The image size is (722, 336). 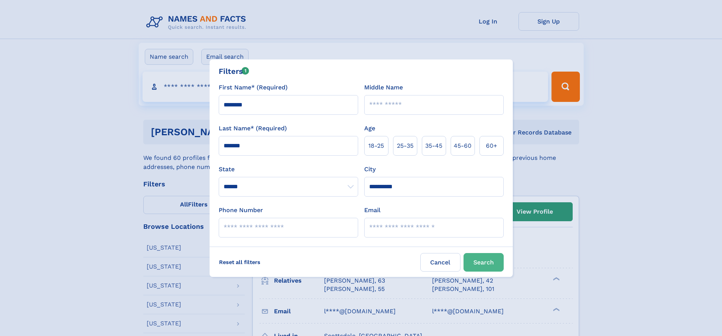 What do you see at coordinates (484, 262) in the screenshot?
I see `button: Search` at bounding box center [484, 262].